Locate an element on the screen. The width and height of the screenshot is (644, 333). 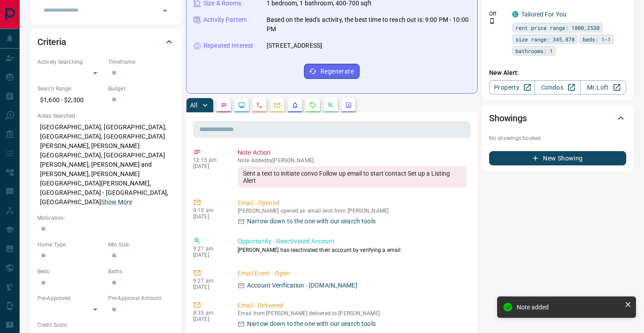
a: Property is located at coordinates (512, 87).